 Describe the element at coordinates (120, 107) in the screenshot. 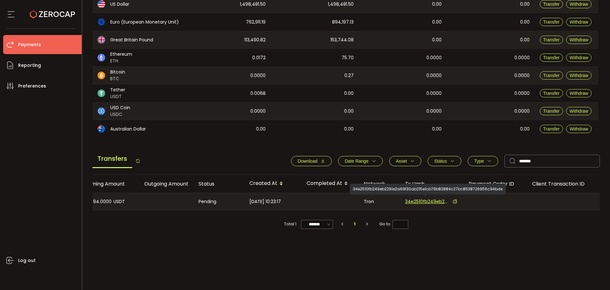

I see `span: USD Coin` at that location.